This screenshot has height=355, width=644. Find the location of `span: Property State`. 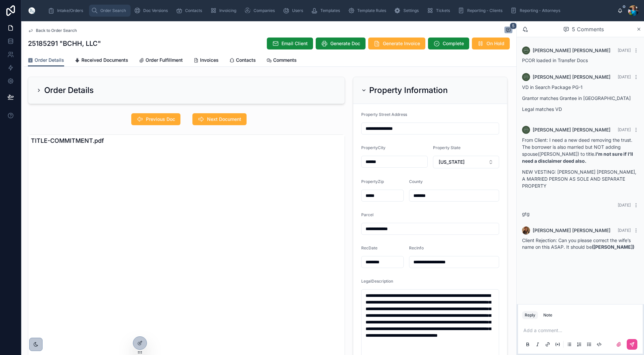

span: Property State is located at coordinates (447, 147).